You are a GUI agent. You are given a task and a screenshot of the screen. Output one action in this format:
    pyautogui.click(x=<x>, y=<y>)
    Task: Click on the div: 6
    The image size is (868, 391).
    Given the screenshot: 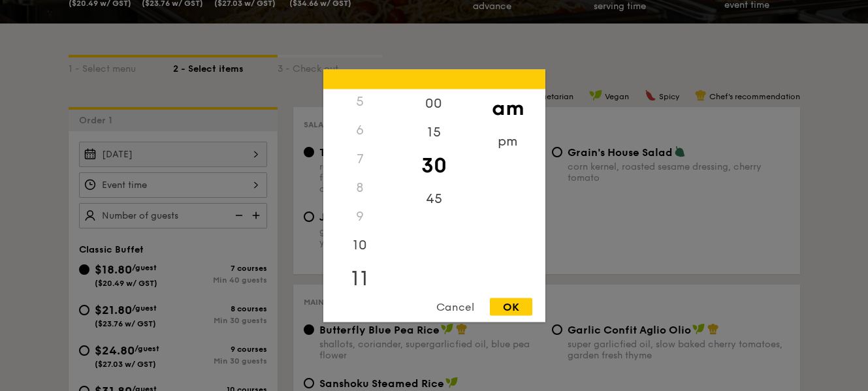 What is the action you would take?
    pyautogui.click(x=360, y=130)
    